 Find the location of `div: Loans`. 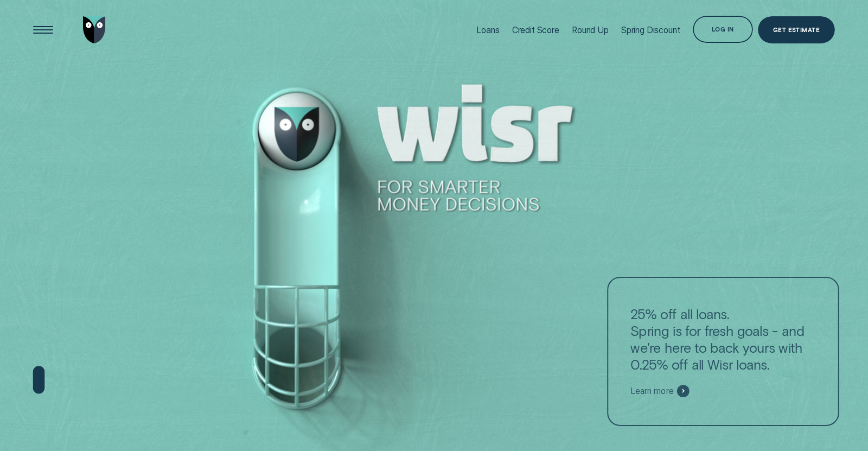

div: Loans is located at coordinates (488, 30).